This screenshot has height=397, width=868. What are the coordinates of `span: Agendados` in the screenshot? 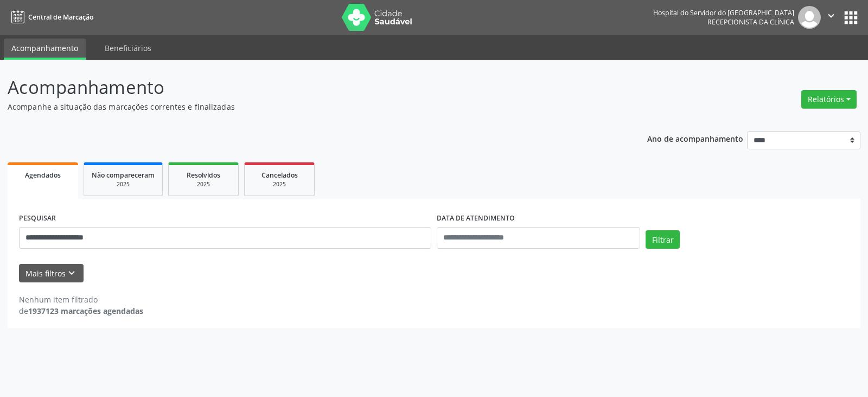 It's located at (43, 175).